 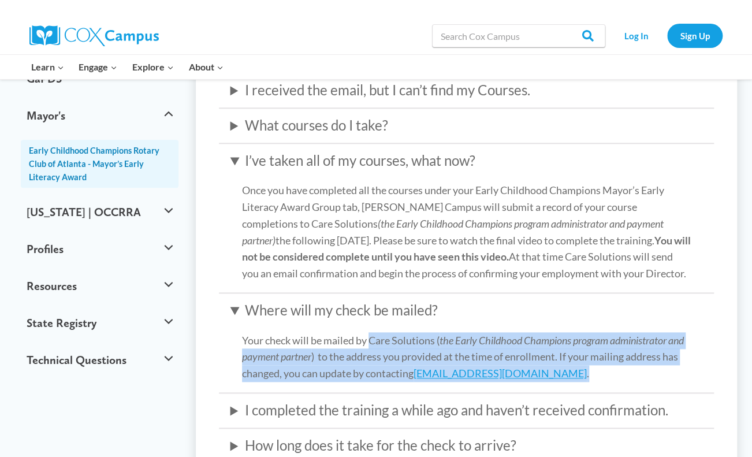 I want to click on button: Child menu of Learn, so click(x=47, y=67).